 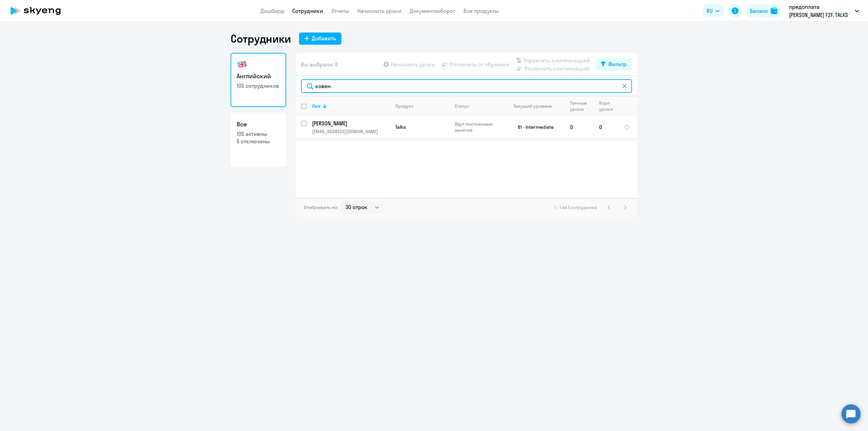 What do you see at coordinates (261, 39) in the screenshot?
I see `h1: Сотрудники` at bounding box center [261, 39].